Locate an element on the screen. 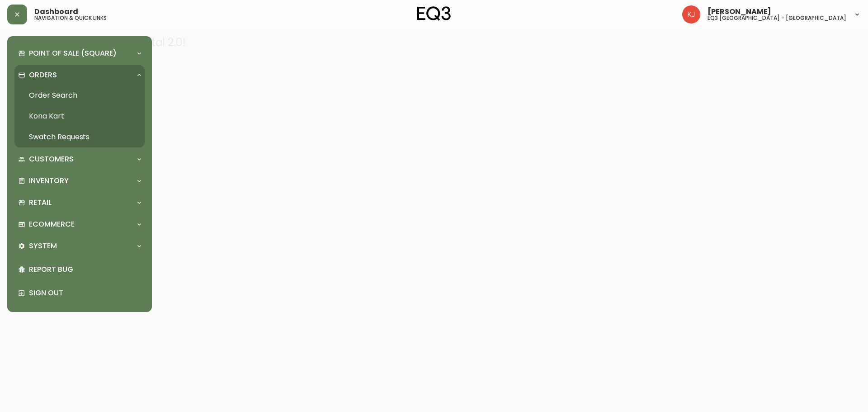  div: Retail is located at coordinates (80, 203).